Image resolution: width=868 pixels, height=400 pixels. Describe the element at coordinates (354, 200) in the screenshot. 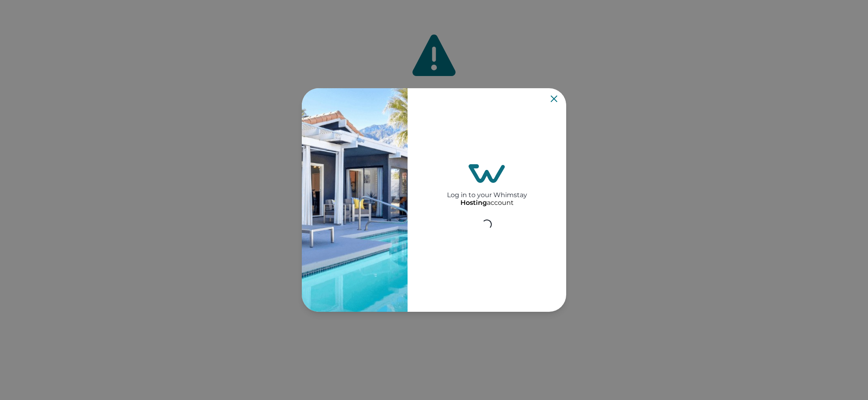

I see `img: auth-banner` at that location.